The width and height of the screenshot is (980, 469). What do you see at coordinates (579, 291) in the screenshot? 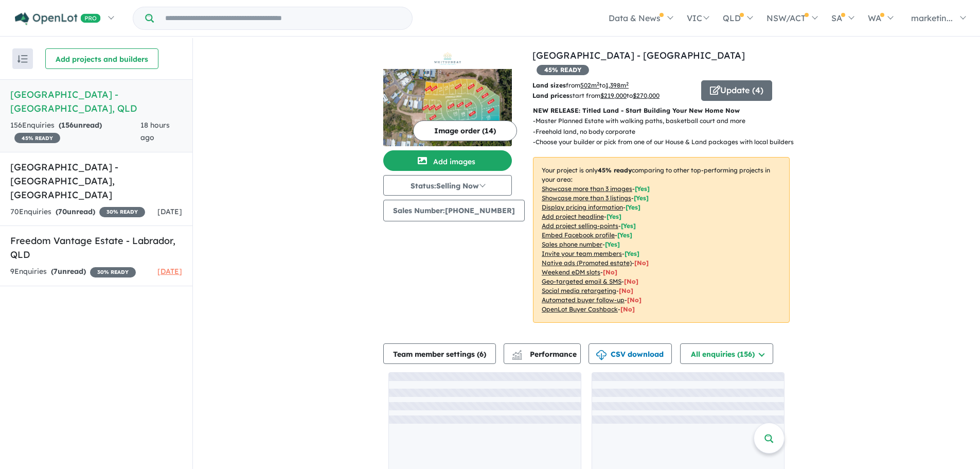
I see `u: Social media retargeting` at bounding box center [579, 291].